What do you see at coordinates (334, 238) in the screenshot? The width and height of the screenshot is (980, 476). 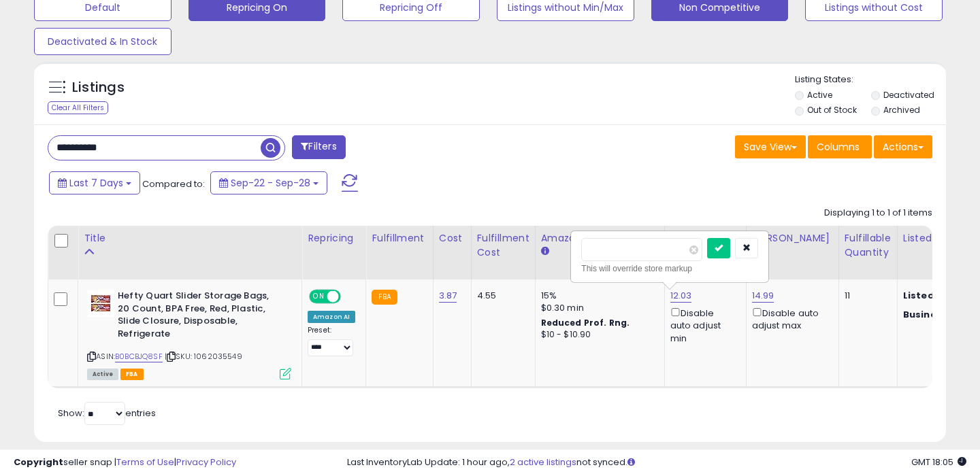 I see `div: Repricing` at bounding box center [334, 238].